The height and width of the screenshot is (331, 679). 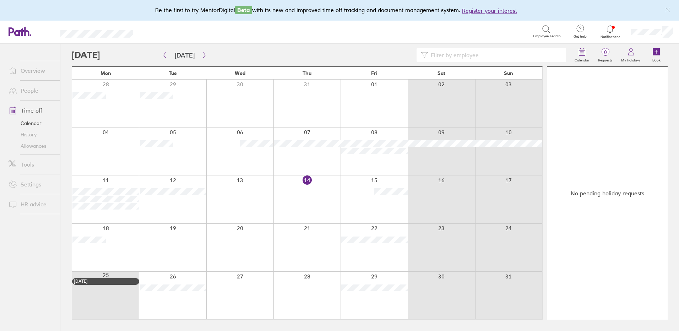 What do you see at coordinates (656, 55) in the screenshot?
I see `a: Book` at bounding box center [656, 55].